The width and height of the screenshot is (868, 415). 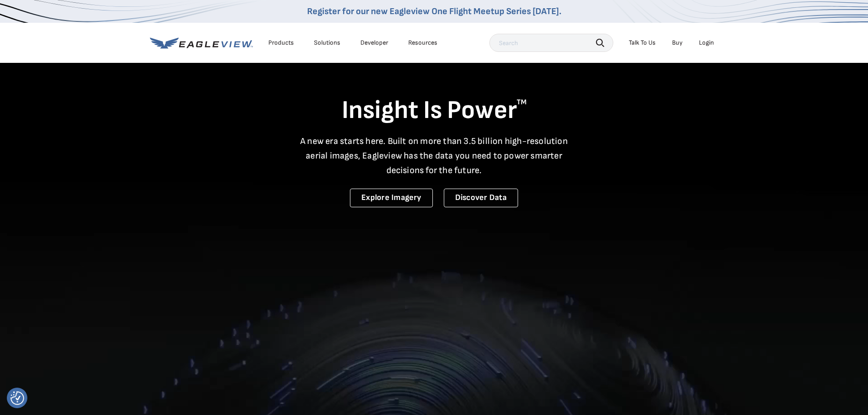 I want to click on div: Solutions, so click(x=327, y=43).